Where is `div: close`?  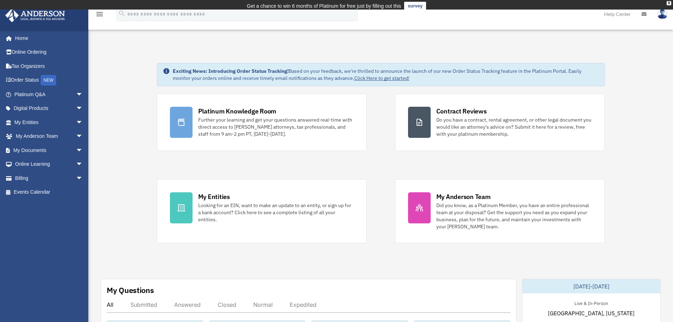
div: close is located at coordinates (669, 3).